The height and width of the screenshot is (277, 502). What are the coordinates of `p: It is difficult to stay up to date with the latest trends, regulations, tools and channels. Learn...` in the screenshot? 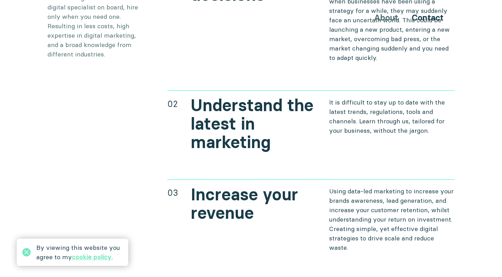 It's located at (392, 116).